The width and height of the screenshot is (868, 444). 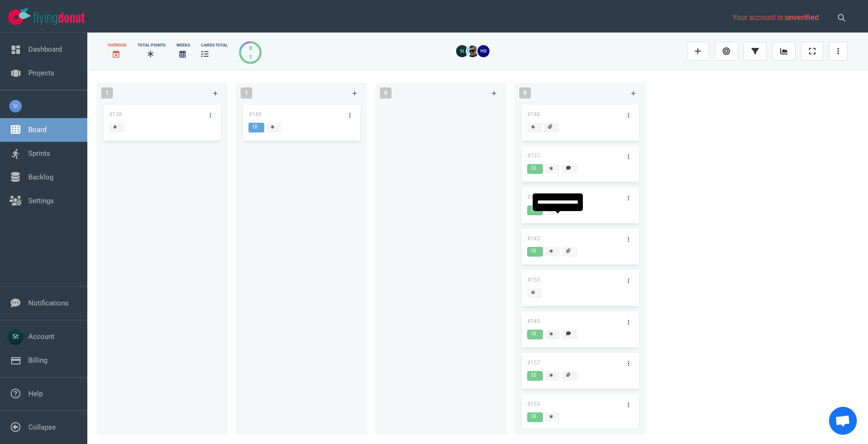 What do you see at coordinates (533, 238) in the screenshot?
I see `a: #143` at bounding box center [533, 238].